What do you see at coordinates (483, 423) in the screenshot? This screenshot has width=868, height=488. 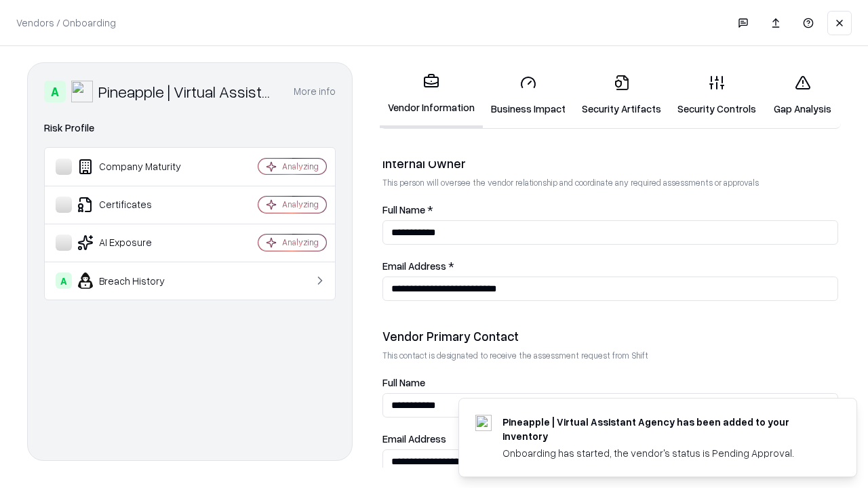 I see `img: trypineapple.com` at bounding box center [483, 423].